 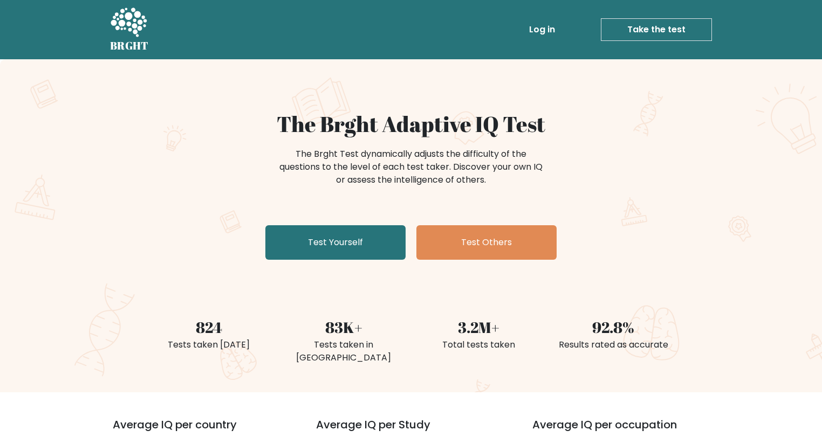 What do you see at coordinates (486, 243) in the screenshot?
I see `a: Test Others` at bounding box center [486, 243].